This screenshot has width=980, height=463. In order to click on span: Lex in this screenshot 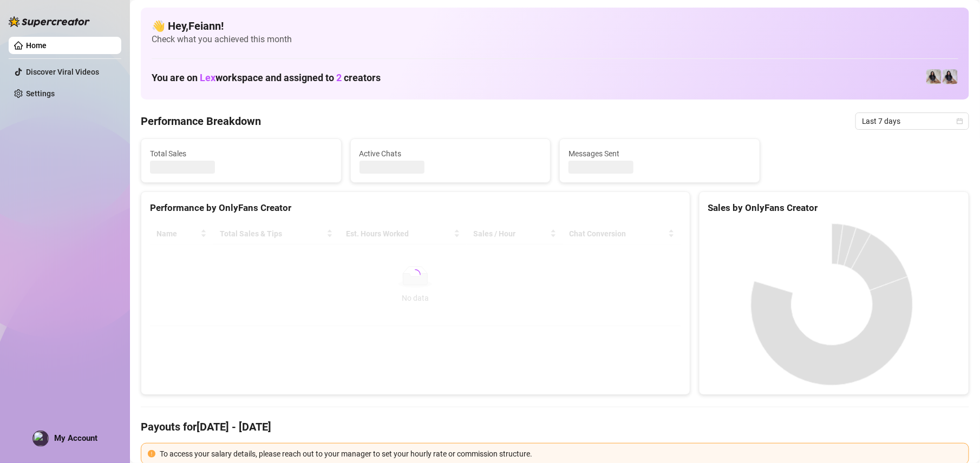, I will do `click(207, 77)`.